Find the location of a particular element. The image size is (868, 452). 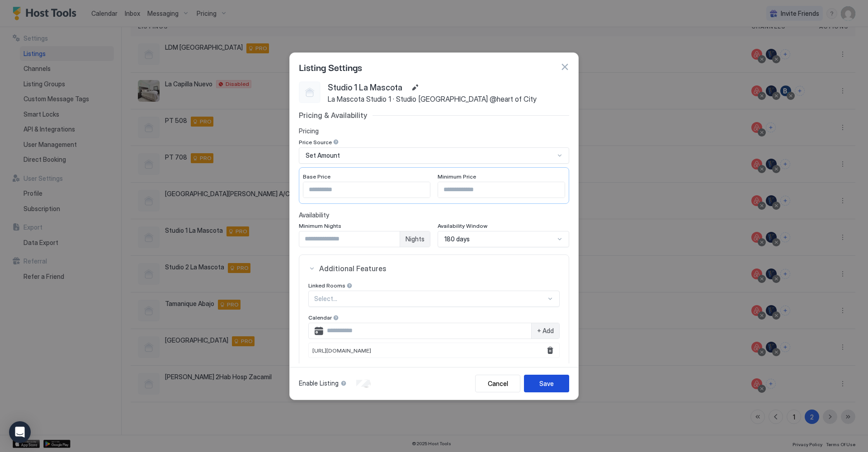

span: Enable Listing is located at coordinates (319, 384).